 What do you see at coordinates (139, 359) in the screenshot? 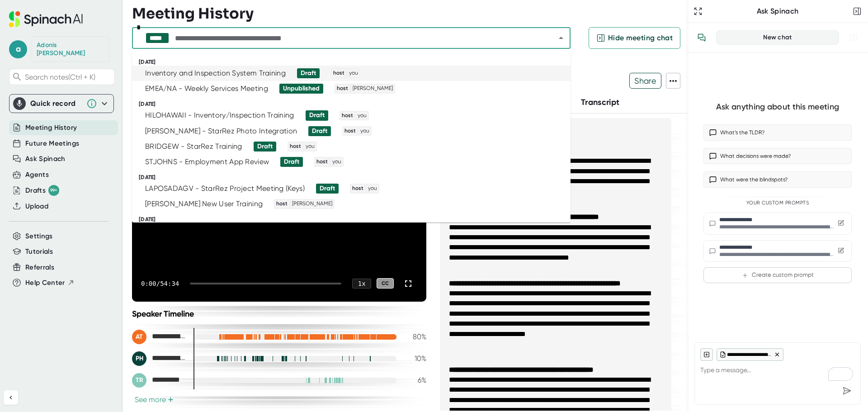
I see `div: PH` at bounding box center [139, 359].